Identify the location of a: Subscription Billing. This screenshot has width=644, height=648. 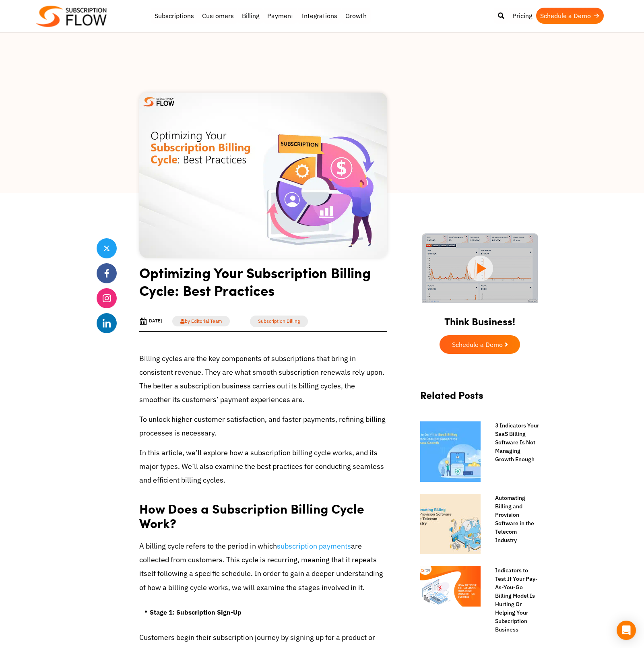
(279, 321).